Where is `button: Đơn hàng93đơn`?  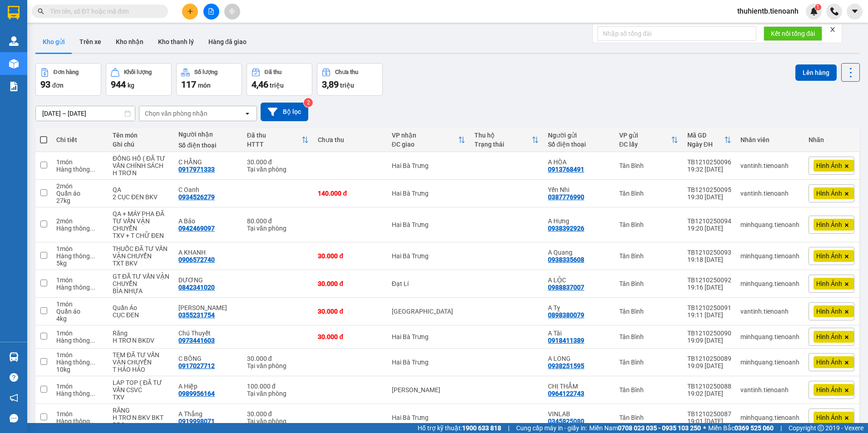 button: Đơn hàng93đơn is located at coordinates (68, 80).